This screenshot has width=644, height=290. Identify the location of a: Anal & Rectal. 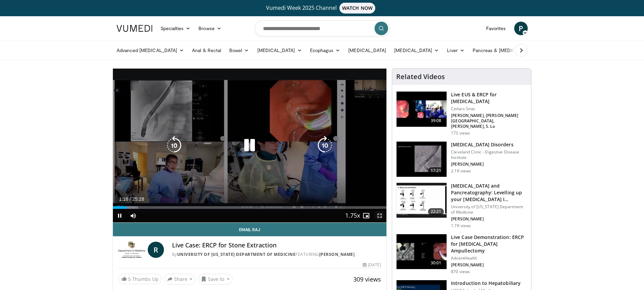
(206, 50).